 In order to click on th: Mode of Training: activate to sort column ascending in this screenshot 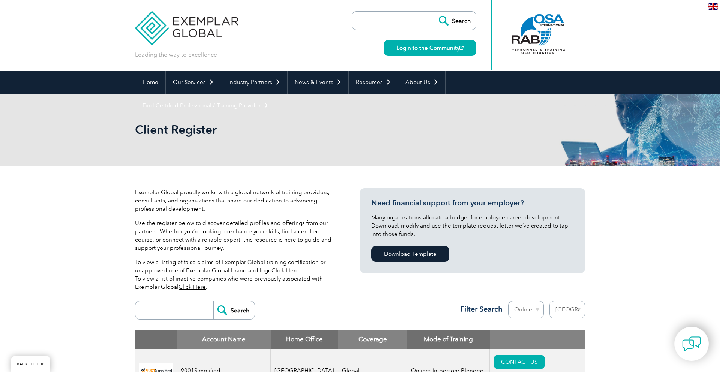, I will do `click(448, 339)`.